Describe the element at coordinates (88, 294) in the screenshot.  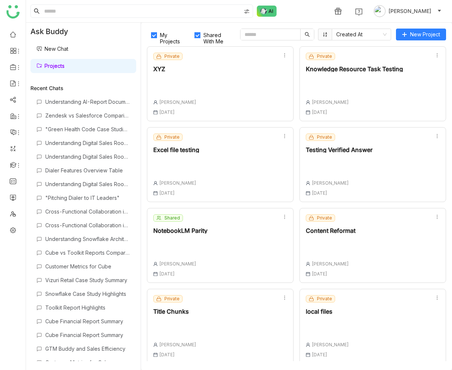
I see `div: Snowflake Case Study Highlights` at that location.